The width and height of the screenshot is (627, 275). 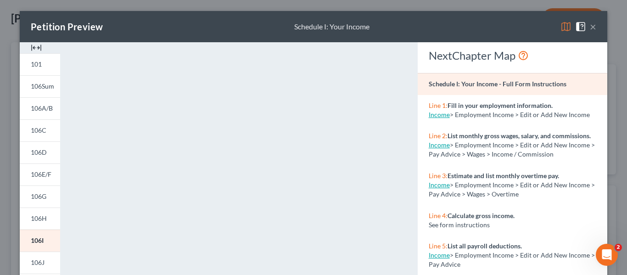 I want to click on img: help-close-5ba153eb36485ed6c1ea00a893f15db1cb9b99d6cae46e1a8edb6c62d00a1a76.svg, so click(x=581, y=27).